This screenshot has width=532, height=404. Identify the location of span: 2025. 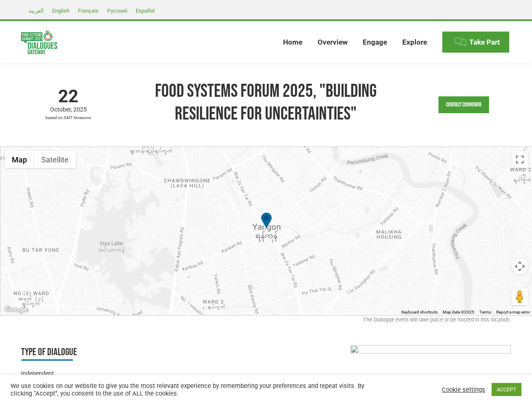
(80, 110).